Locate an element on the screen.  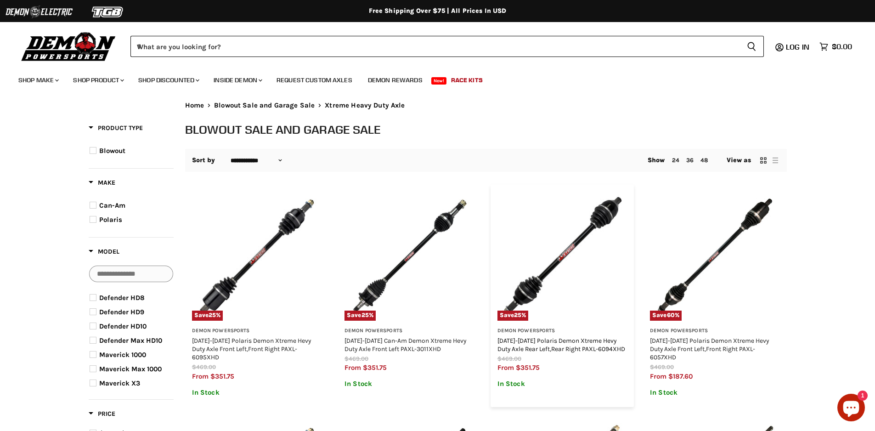
img: 2020-2025 Polaris Demon Xtreme Hevy Duty Axle Front Left,Front Right PAXL-6095XHD is located at coordinates (257, 256).